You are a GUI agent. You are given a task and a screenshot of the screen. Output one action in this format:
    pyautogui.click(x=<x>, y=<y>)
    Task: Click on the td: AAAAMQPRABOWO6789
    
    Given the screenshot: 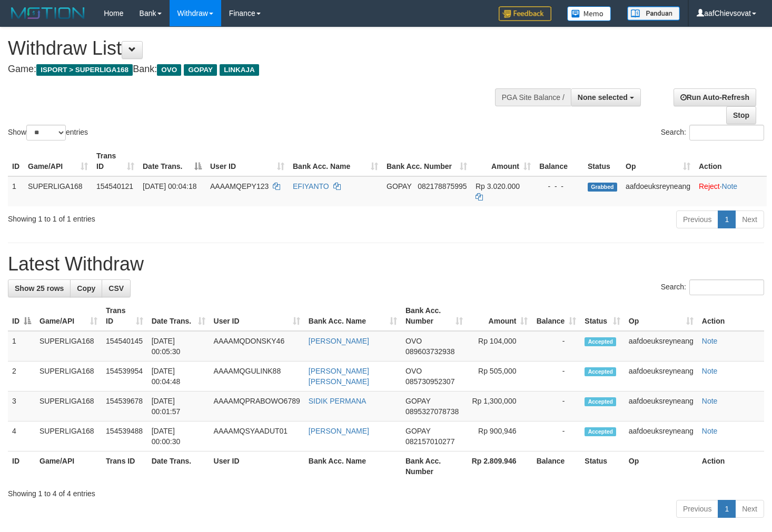 What is the action you would take?
    pyautogui.click(x=257, y=407)
    